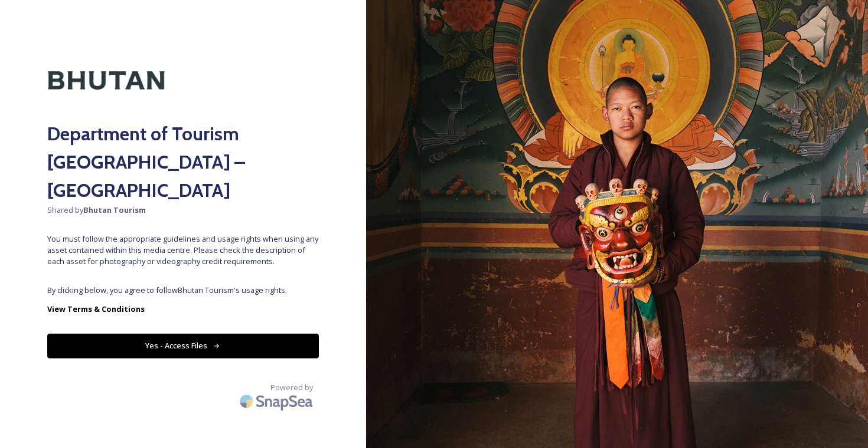  I want to click on a: View Terms & Conditions, so click(183, 309).